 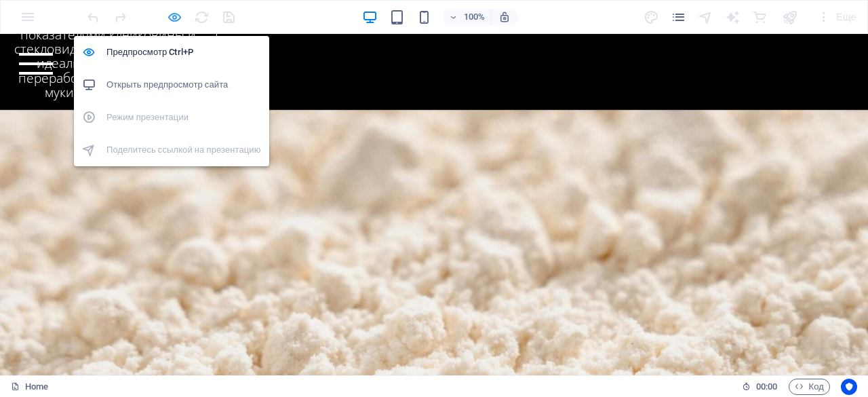 What do you see at coordinates (505, 17) in the screenshot?
I see `i: При изменении размера уровень масштабирования подстраивается автоматически в соответствии с выбра...` at bounding box center [505, 17].